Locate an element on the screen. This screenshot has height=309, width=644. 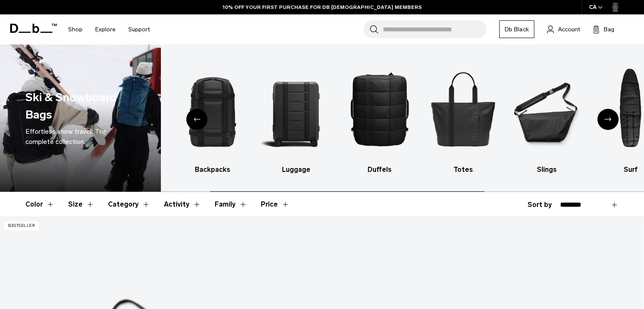
button: Toggle Price is located at coordinates (275, 205).